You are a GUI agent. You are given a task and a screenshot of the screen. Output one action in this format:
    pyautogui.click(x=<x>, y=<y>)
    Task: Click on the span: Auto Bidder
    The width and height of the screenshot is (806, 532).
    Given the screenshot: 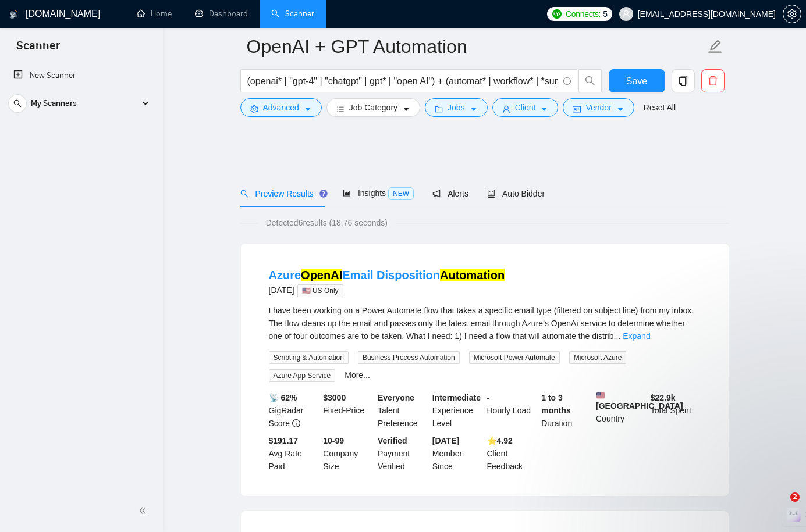 What is the action you would take?
    pyautogui.click(x=515, y=194)
    